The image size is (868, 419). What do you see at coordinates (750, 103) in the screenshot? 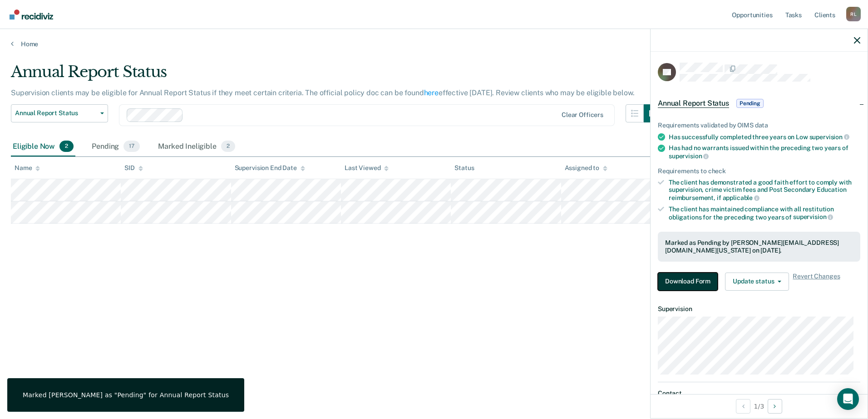
I see `span: Pending` at bounding box center [750, 103].